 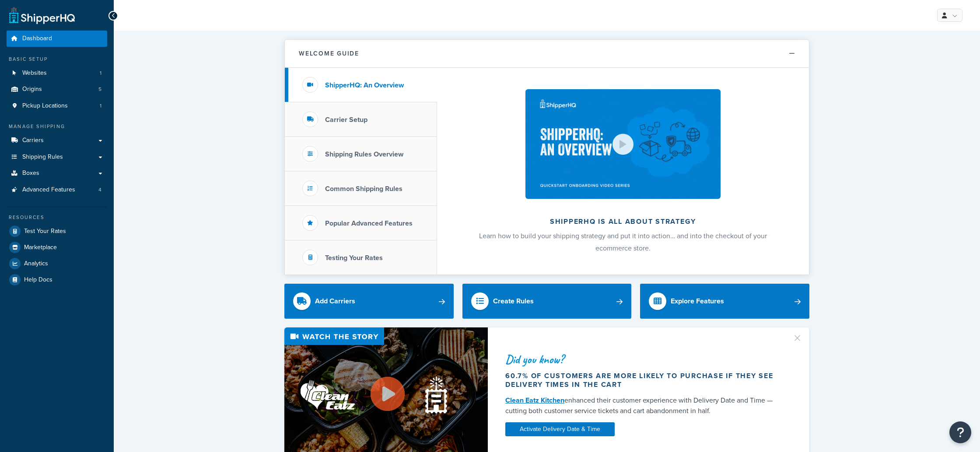 I want to click on li: Marketplace, so click(x=57, y=247).